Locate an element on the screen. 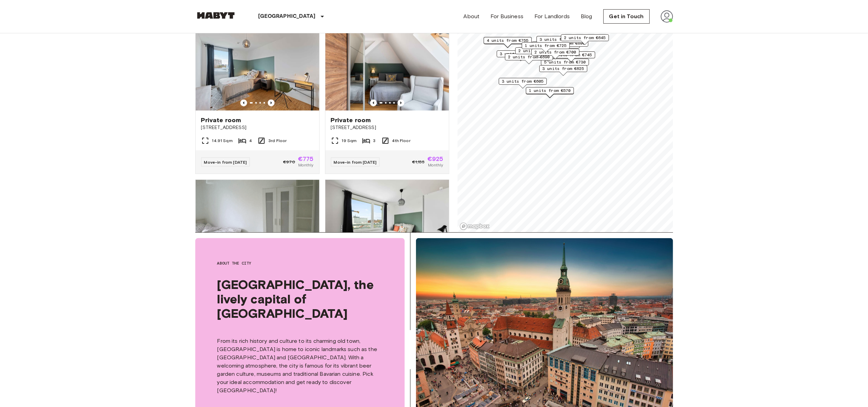  span: 4 is located at coordinates (251, 140).